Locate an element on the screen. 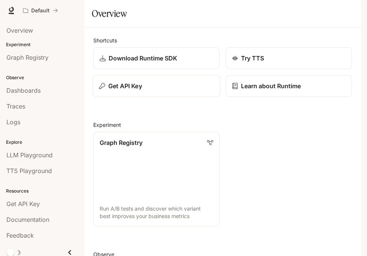 This screenshot has height=256, width=367. p: Download Runtime SDK is located at coordinates (143, 58).